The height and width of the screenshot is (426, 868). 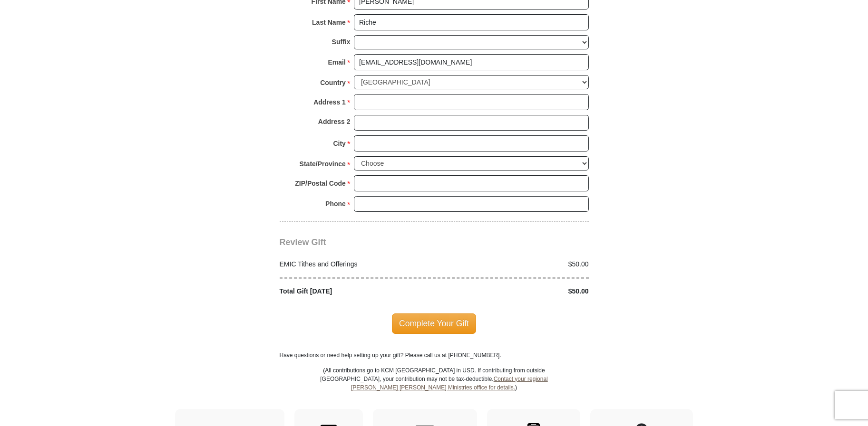 What do you see at coordinates (339, 143) in the screenshot?
I see `strong: City` at bounding box center [339, 143].